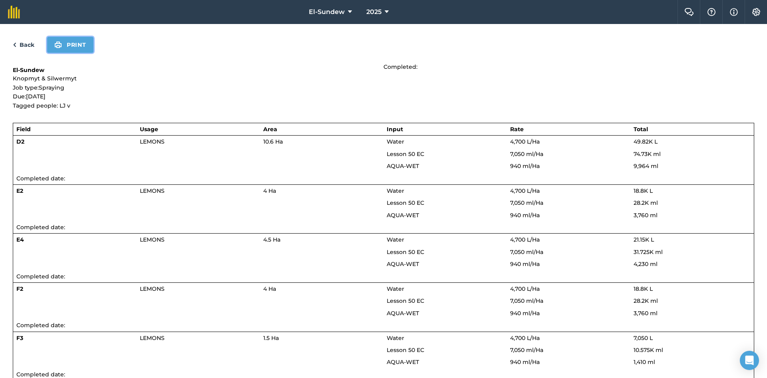  I want to click on th: Usage, so click(198, 129).